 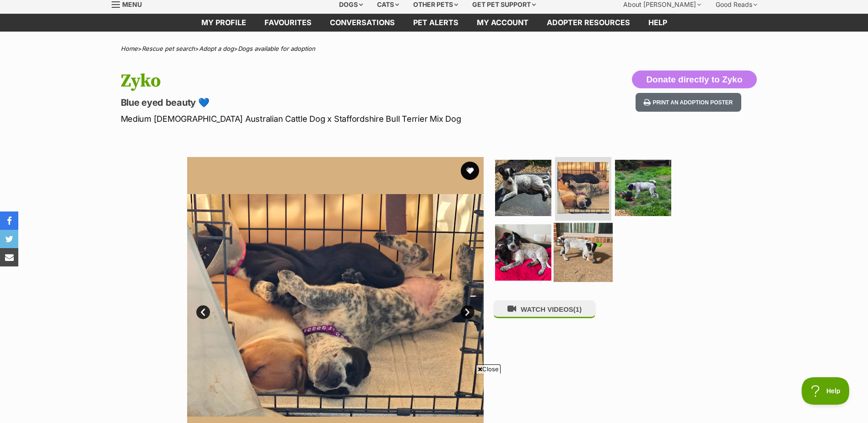 I want to click on span: (1), so click(x=578, y=309).